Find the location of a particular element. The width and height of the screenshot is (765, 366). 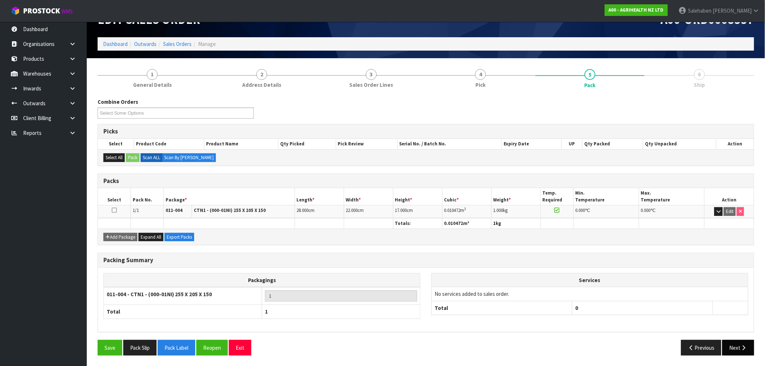

th: Pick Review is located at coordinates (367, 144).